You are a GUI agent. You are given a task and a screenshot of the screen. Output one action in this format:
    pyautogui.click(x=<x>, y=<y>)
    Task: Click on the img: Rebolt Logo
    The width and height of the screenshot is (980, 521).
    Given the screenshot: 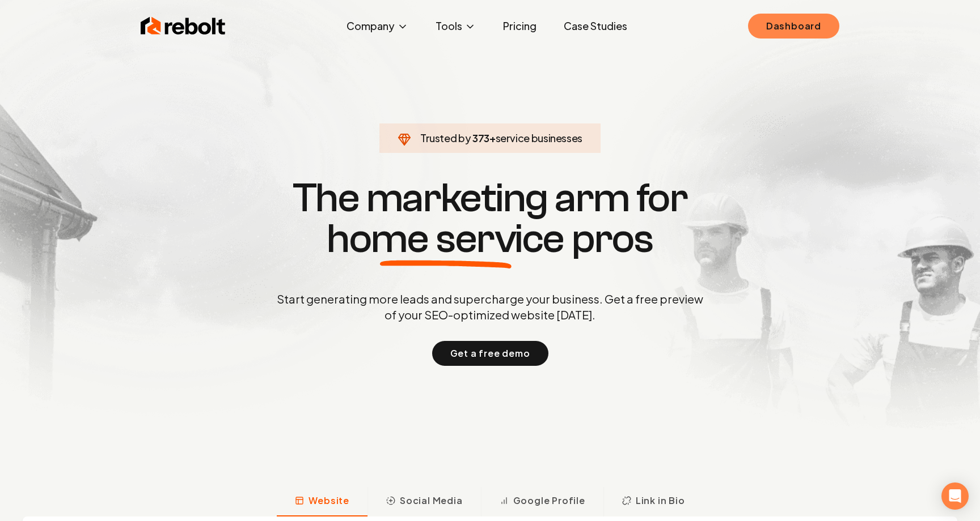 What is the action you would take?
    pyautogui.click(x=183, y=26)
    